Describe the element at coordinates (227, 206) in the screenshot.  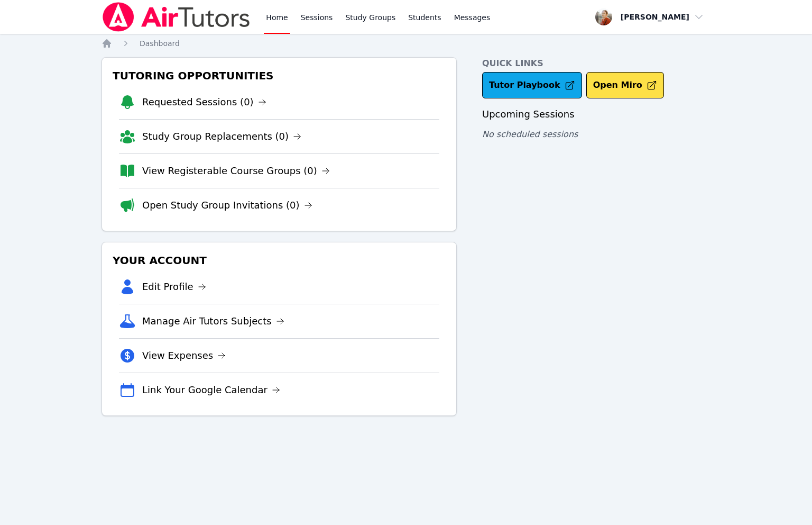
I see `a: Open Study Group Invitations (0)` at that location.